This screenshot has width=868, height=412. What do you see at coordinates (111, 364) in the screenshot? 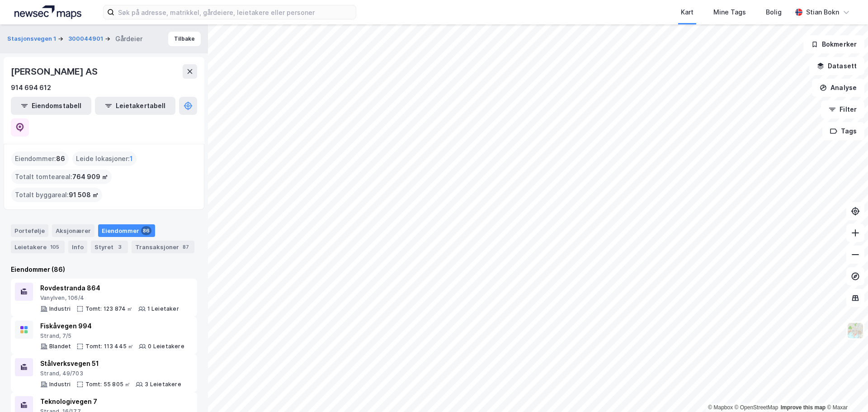
I see `div: Stålverksvegen 51` at bounding box center [111, 364].